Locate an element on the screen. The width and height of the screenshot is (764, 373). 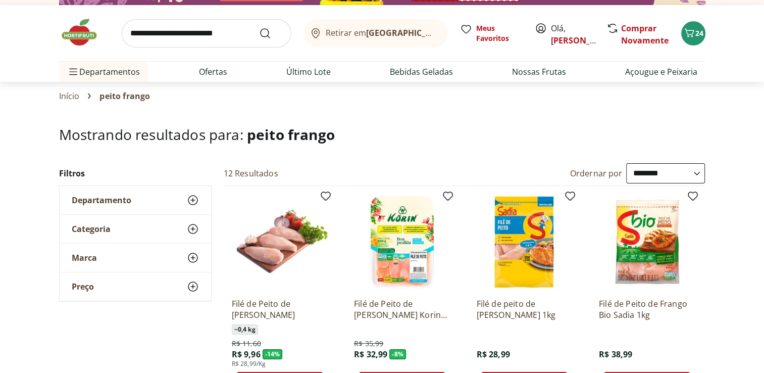
h1: Mostrando resultados para: is located at coordinates (382, 134).